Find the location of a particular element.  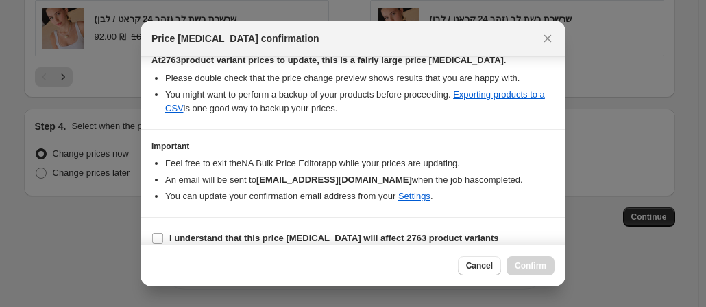

button: Close is located at coordinates (548, 38).